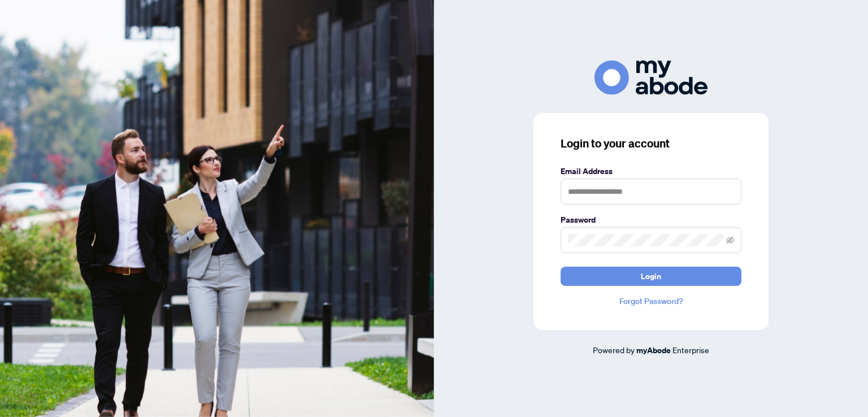 This screenshot has height=417, width=868. What do you see at coordinates (651, 301) in the screenshot?
I see `a: Forgot Password?` at bounding box center [651, 301].